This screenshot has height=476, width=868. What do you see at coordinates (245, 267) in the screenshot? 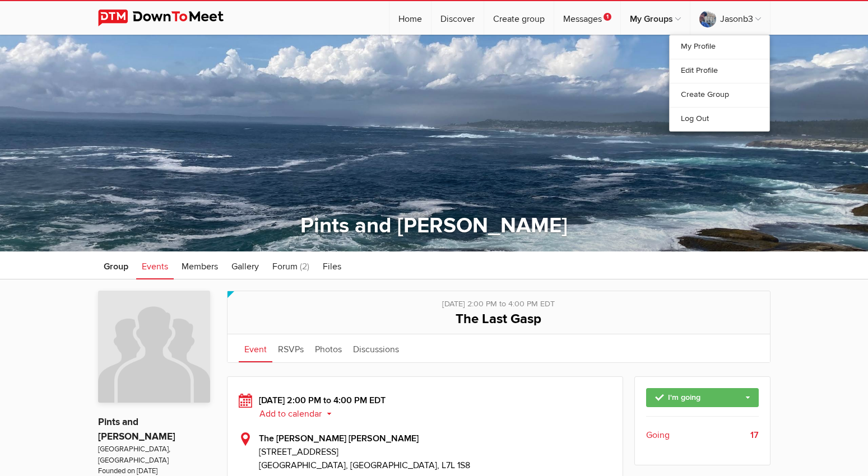
I see `span: Gallery` at bounding box center [245, 267].